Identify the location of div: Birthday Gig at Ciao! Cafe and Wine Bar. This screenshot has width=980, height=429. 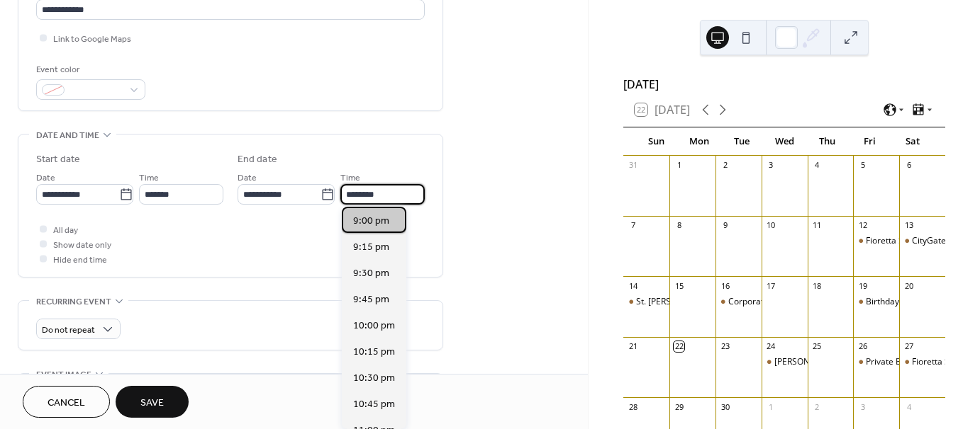
(876, 302).